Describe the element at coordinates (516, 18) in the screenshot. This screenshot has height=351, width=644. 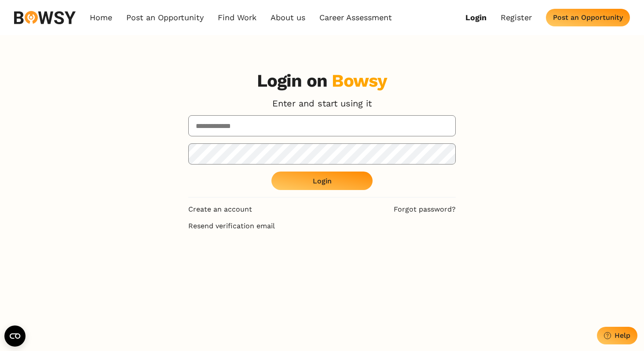
I see `a: Register` at that location.